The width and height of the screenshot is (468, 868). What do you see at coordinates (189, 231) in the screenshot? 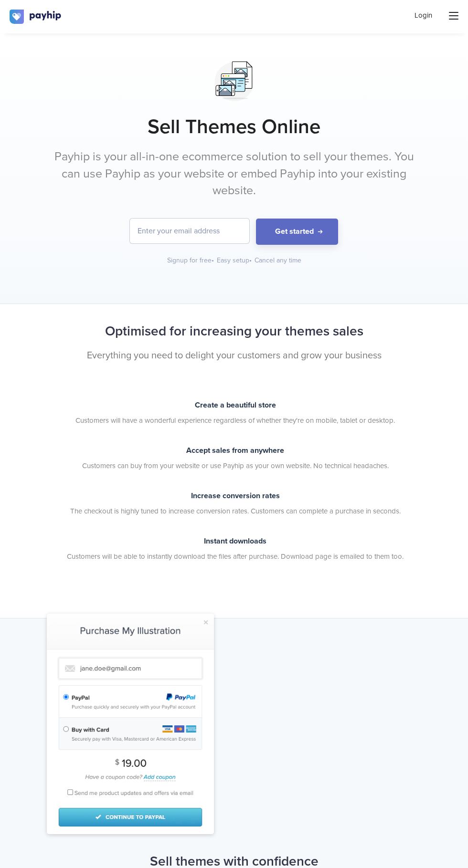
I see `input: Enter your email address` at bounding box center [189, 231].